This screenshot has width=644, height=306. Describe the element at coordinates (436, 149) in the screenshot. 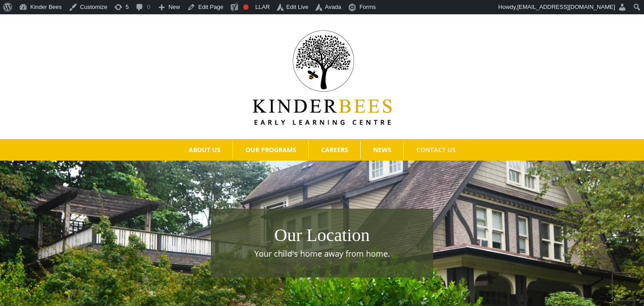

I see `a: CONTACT US` at that location.